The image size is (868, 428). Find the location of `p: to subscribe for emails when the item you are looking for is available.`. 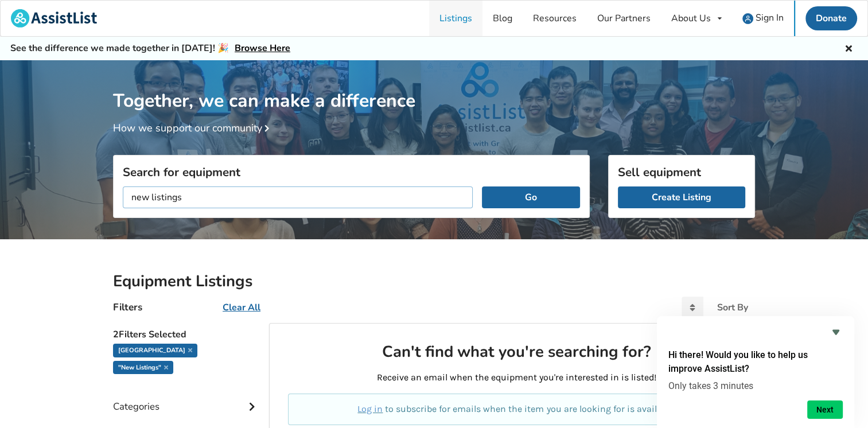

p: to subscribe for emails when the item you are looking for is available. is located at coordinates (516, 410).